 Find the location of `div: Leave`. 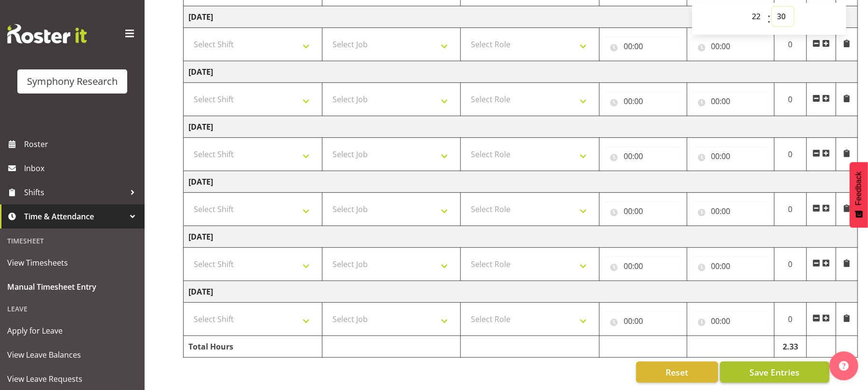

div: Leave is located at coordinates (72, 308).